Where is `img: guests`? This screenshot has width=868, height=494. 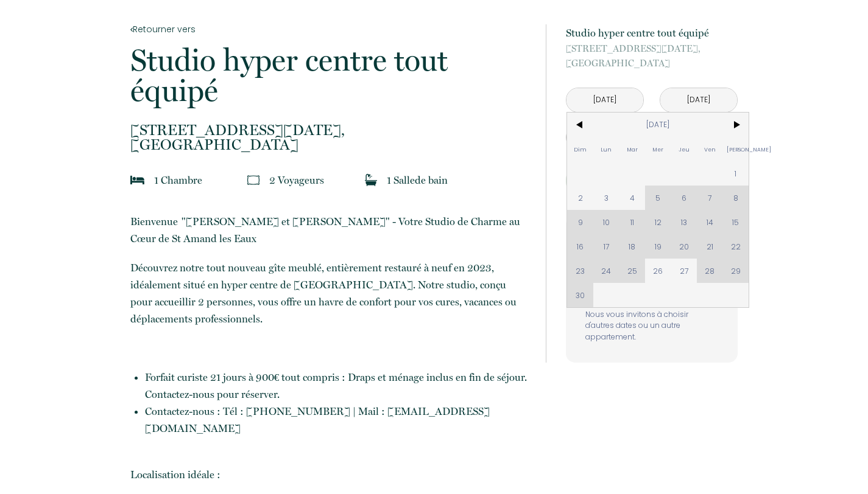 img: guests is located at coordinates (253, 180).